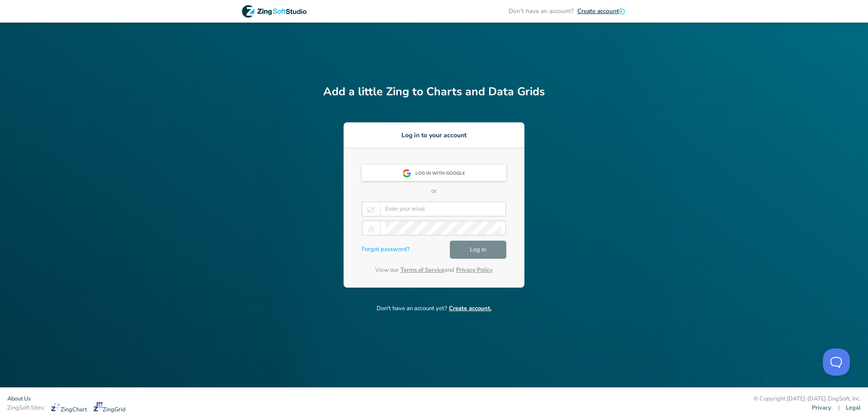 This screenshot has width=868, height=419. Describe the element at coordinates (434, 92) in the screenshot. I see `h2: Add a little Zing to Charts and Data Grids` at that location.